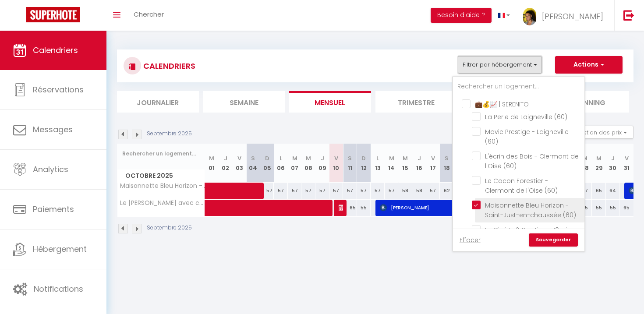 This screenshot has height=314, width=644. Describe the element at coordinates (629, 15) in the screenshot. I see `img: logout` at that location.